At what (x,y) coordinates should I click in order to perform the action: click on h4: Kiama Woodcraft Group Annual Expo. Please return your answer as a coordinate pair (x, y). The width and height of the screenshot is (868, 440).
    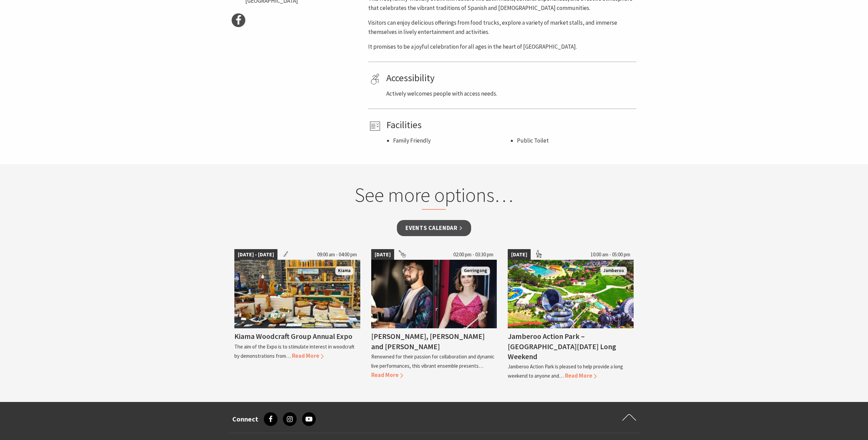
    Looking at the image, I should click on (293, 336).